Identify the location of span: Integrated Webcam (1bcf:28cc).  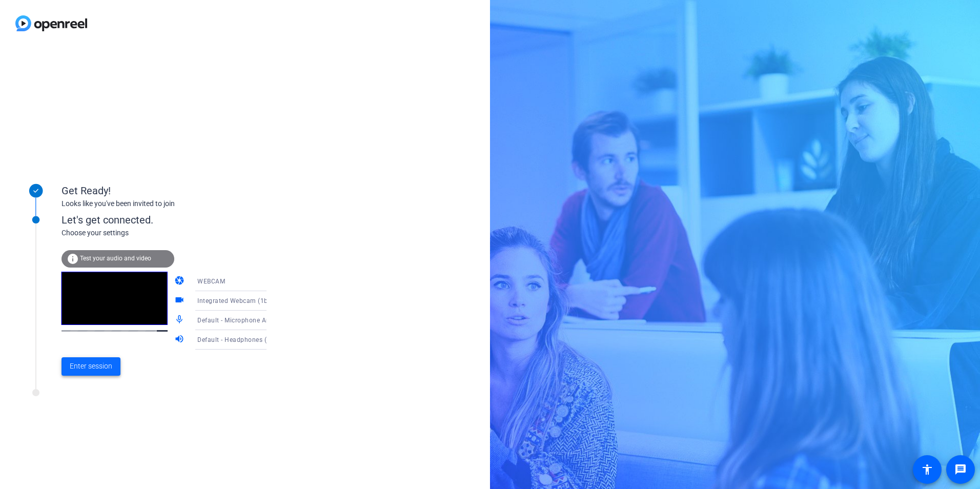
(244, 300).